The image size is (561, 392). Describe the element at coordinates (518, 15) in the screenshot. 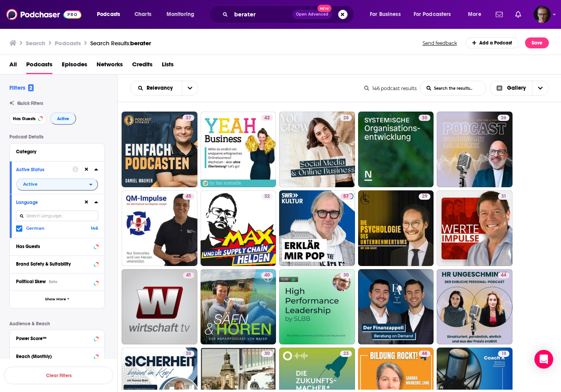

I see `a: Show notifications dropdown` at that location.